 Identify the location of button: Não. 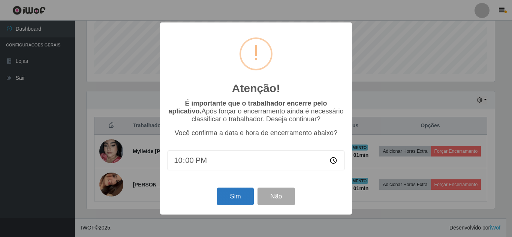
(276, 196).